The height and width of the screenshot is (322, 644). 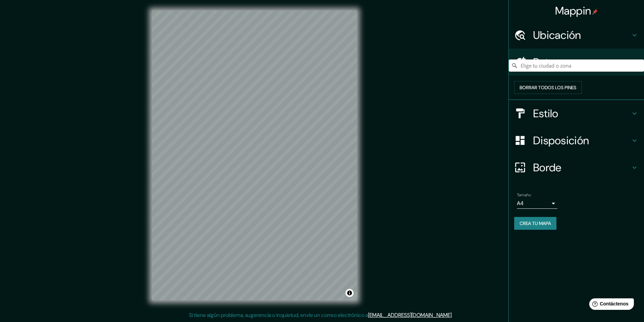 I want to click on button: Activar o desactivar atribución, so click(x=349, y=293).